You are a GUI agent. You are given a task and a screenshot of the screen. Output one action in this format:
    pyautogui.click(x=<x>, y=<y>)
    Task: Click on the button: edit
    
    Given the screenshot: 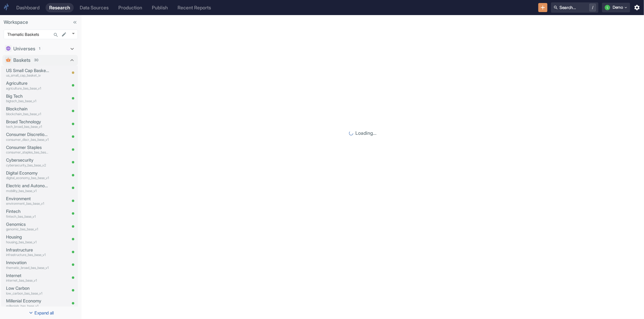 What is the action you would take?
    pyautogui.click(x=64, y=35)
    